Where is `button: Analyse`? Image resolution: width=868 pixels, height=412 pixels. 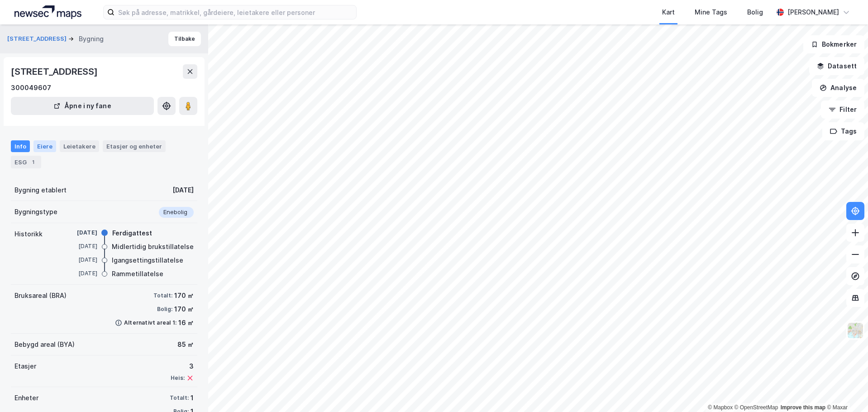
button: Analyse is located at coordinates (838, 88).